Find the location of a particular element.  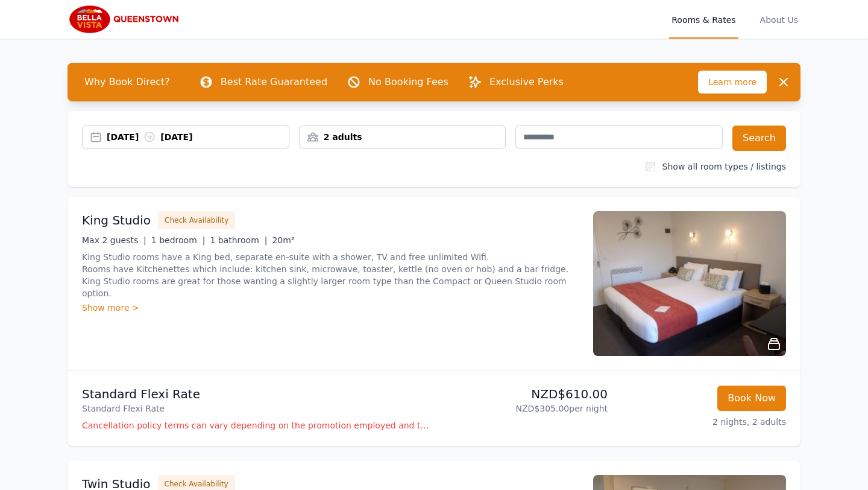

span: Why Book Direct? is located at coordinates (127, 82).